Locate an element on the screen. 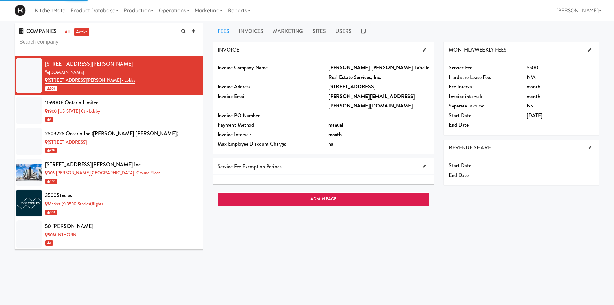 The width and height of the screenshot is (614, 305). a: 50MINTHORN is located at coordinates (61, 235).